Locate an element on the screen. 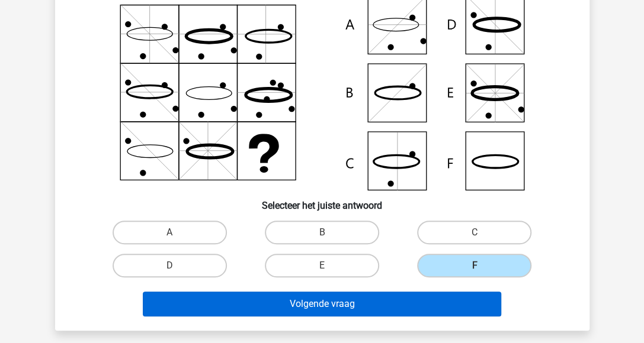 Image resolution: width=644 pixels, height=343 pixels. button: Volgende vraag is located at coordinates (322, 304).